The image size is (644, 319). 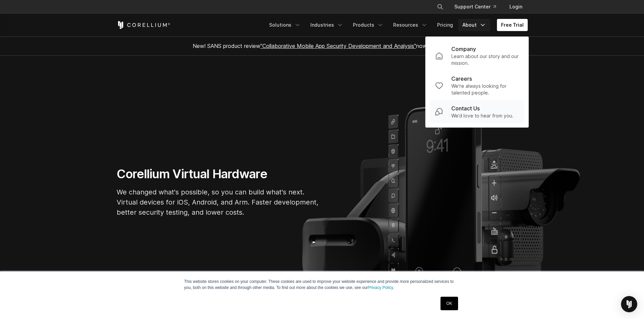 What do you see at coordinates (440, 7) in the screenshot?
I see `button: Search` at bounding box center [440, 7].